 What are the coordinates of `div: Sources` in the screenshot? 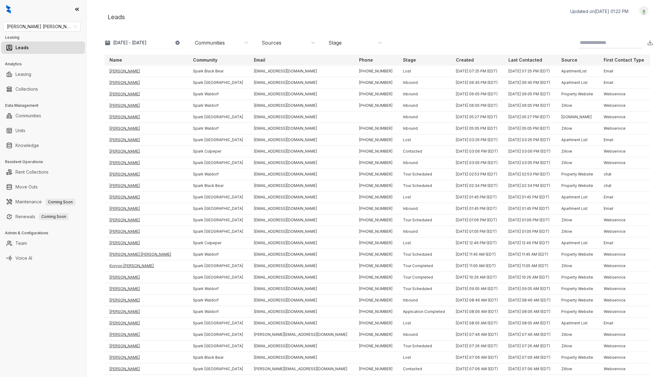 It's located at (272, 43).